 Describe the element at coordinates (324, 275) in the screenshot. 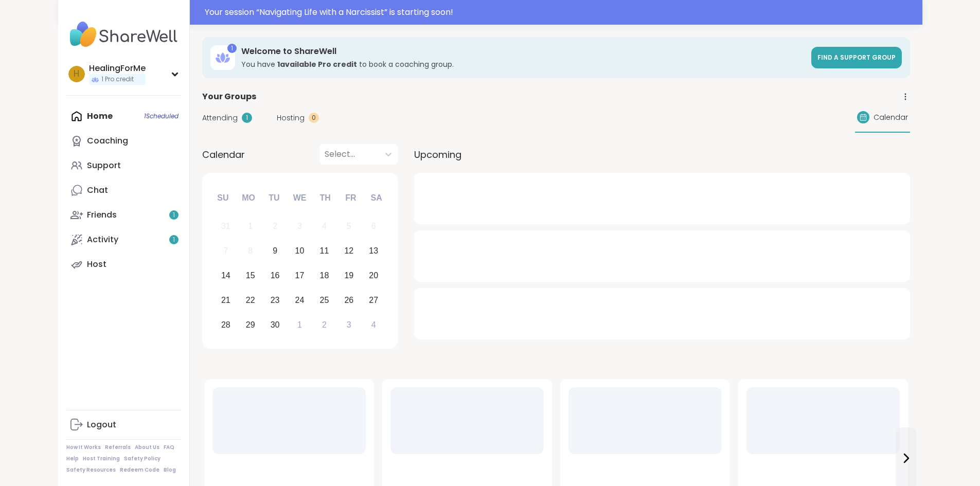

I see `div: Choose Thursday, September 18th, 2025` at that location.